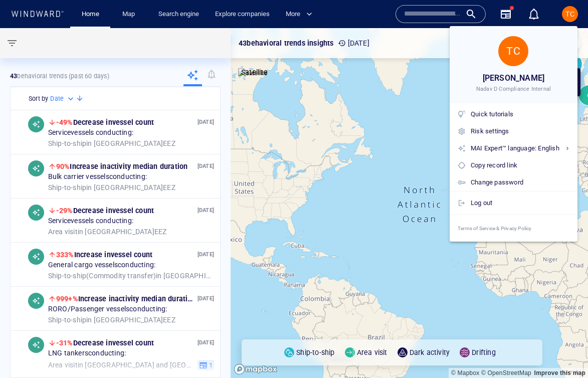  What do you see at coordinates (520, 131) in the screenshot?
I see `div: Risk settings` at bounding box center [520, 131].